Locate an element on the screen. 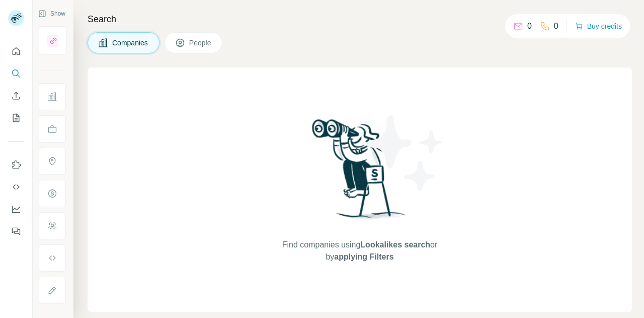  button: Quick start is located at coordinates (16, 51).